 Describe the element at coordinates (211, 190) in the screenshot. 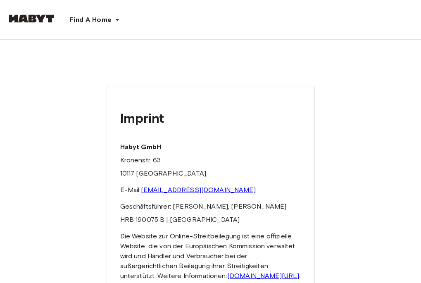

I see `p: E-Mail:` at that location.